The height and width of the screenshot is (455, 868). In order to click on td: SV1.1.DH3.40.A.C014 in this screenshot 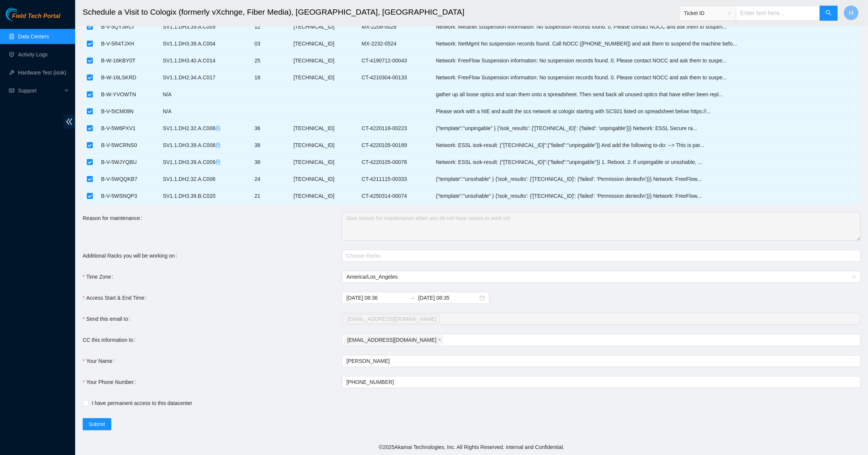, I will do `click(205, 60)`.